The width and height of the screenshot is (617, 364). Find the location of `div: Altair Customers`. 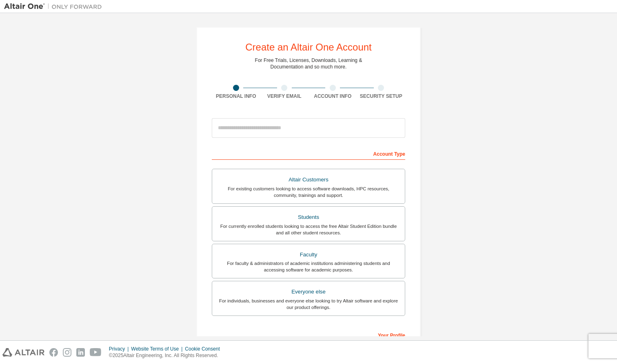

div: Altair Customers is located at coordinates (309, 180).